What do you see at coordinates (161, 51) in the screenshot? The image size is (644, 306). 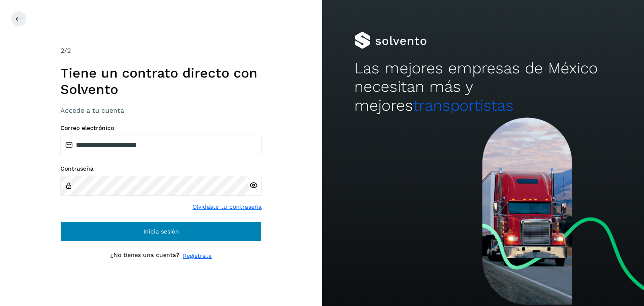 I see `div: /2` at bounding box center [161, 51].